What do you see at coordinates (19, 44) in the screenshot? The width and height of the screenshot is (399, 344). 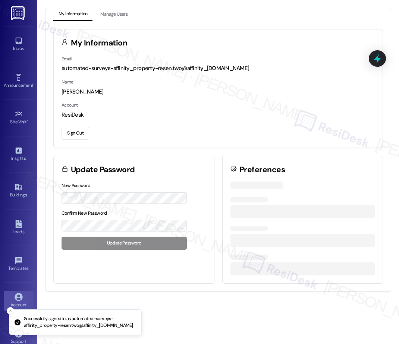 I see `a: Inbox` at bounding box center [19, 44].